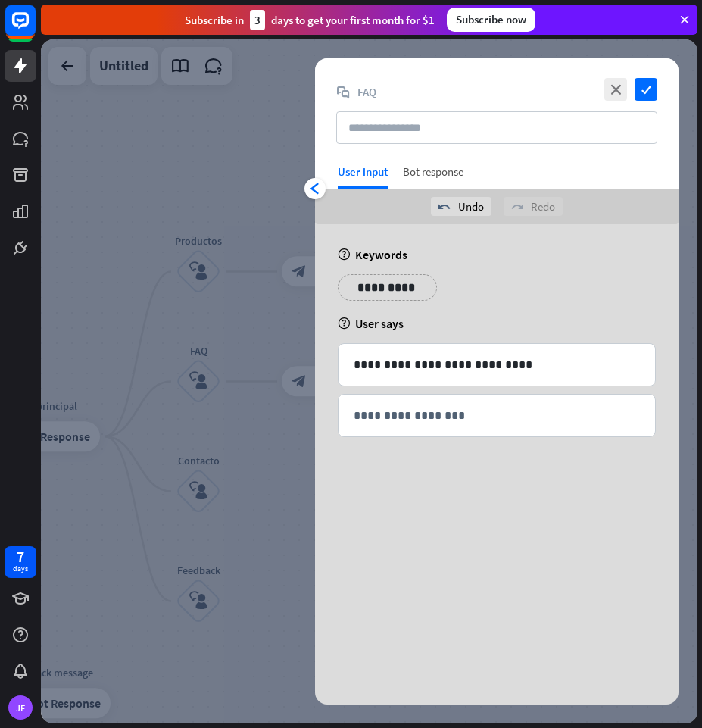 This screenshot has height=728, width=702. What do you see at coordinates (21, 569) in the screenshot?
I see `div: days` at bounding box center [21, 569].